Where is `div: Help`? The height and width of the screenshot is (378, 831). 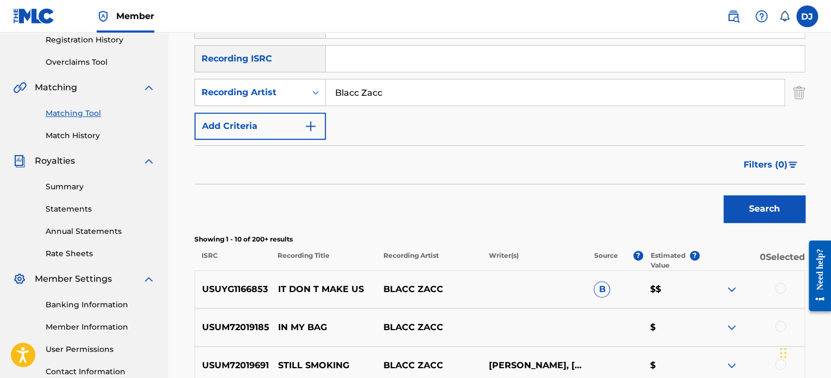 div: Help is located at coordinates (762, 16).